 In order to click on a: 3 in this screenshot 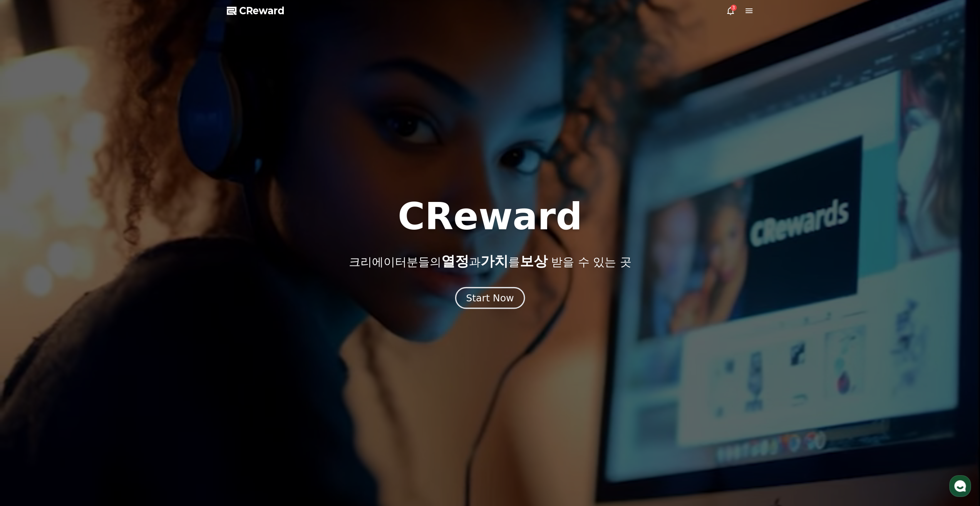, I will do `click(731, 10)`.